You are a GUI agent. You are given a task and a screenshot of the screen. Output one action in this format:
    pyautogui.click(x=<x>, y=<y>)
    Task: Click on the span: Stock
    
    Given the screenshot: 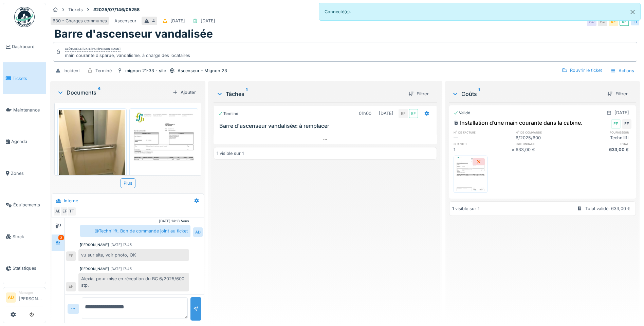 What is the action you would take?
    pyautogui.click(x=28, y=236)
    